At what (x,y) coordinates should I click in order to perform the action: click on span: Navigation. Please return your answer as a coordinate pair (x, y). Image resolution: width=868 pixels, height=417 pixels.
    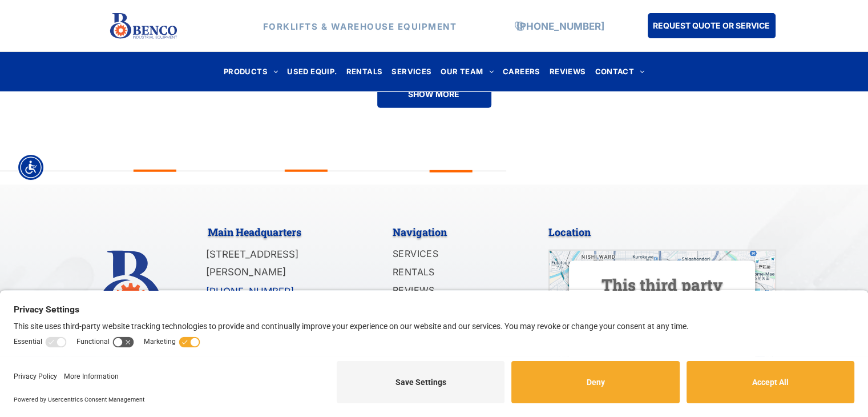
    Looking at the image, I should click on (420, 232).